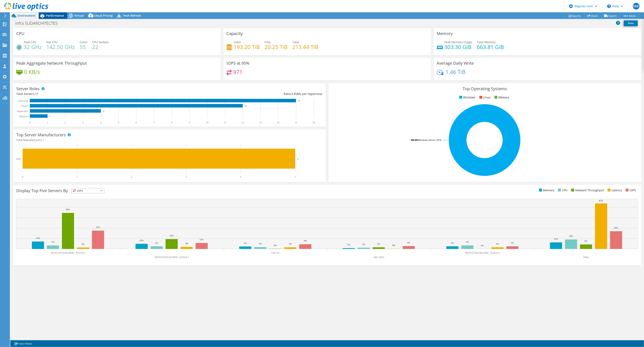 This screenshot has width=644, height=347. What do you see at coordinates (556, 239) in the screenshot?
I see `text: 13%` at bounding box center [556, 239].